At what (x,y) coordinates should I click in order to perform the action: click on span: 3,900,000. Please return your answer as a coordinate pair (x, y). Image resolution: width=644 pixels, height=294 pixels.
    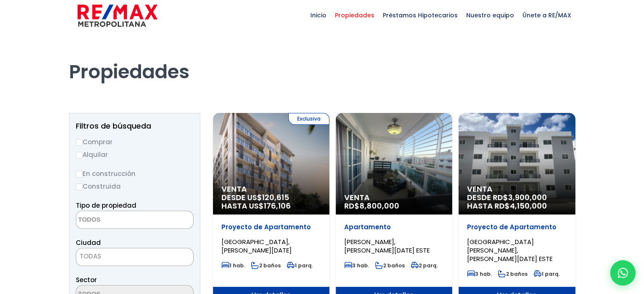
    Looking at the image, I should click on (527, 197).